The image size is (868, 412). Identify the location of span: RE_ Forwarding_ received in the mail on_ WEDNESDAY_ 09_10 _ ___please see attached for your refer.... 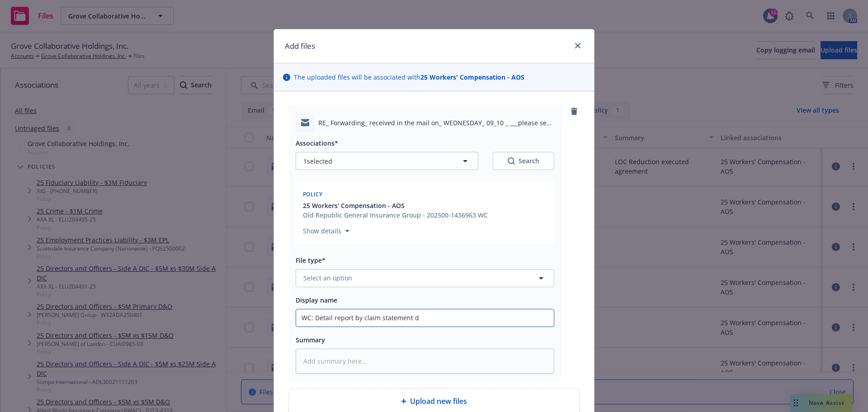
(436, 122).